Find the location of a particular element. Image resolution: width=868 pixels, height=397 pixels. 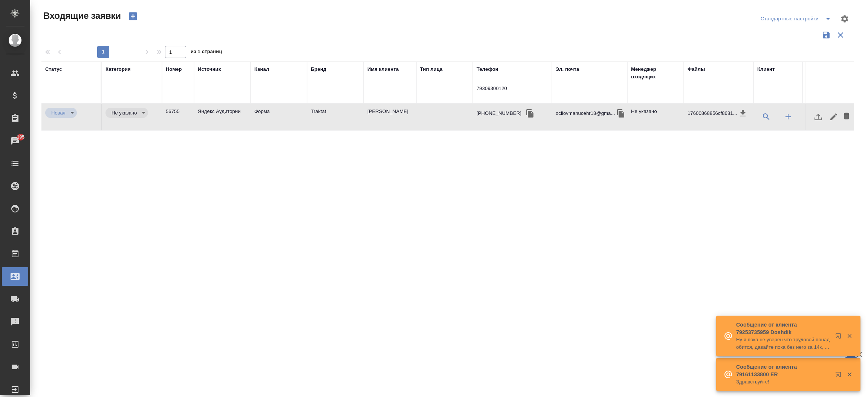

button: Не указано is located at coordinates (124, 113).